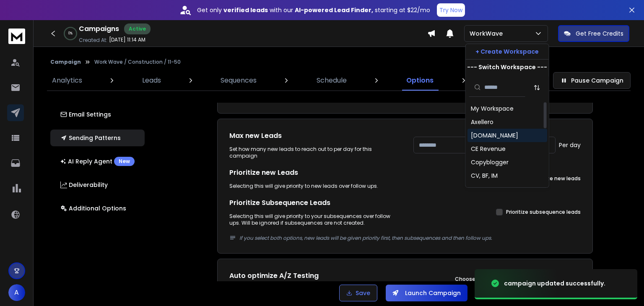 The width and height of the screenshot is (644, 306). What do you see at coordinates (426, 293) in the screenshot?
I see `button: Launch Campaign` at bounding box center [426, 293].